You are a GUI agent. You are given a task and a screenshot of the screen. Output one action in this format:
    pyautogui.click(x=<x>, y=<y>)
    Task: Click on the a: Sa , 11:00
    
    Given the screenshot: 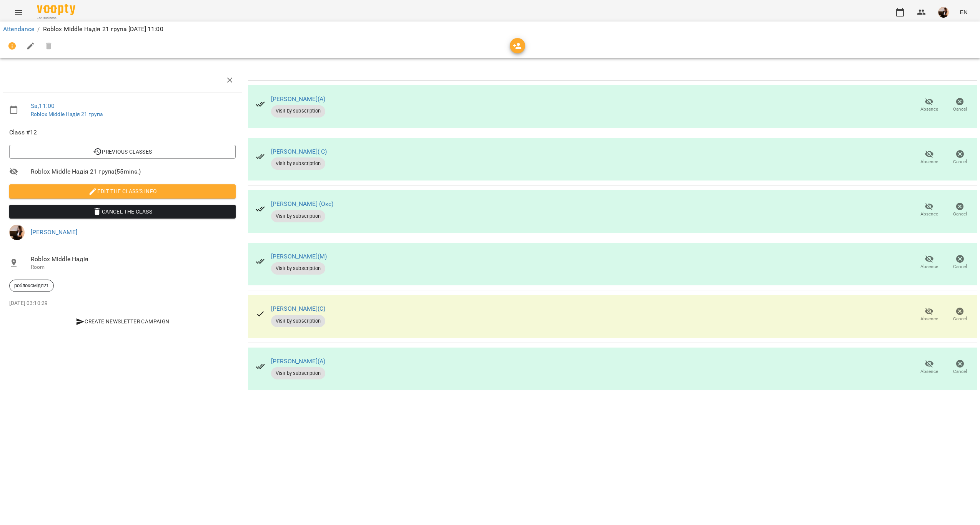 What is the action you would take?
    pyautogui.click(x=42, y=106)
    